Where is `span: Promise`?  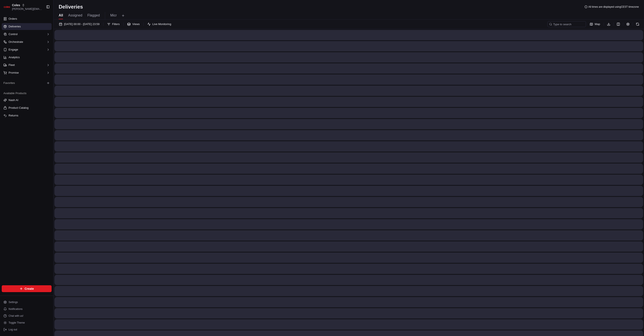
span: Promise is located at coordinates (14, 73).